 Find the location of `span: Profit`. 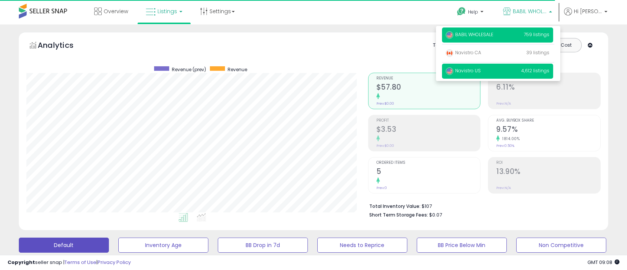

span: Profit is located at coordinates (428, 120).